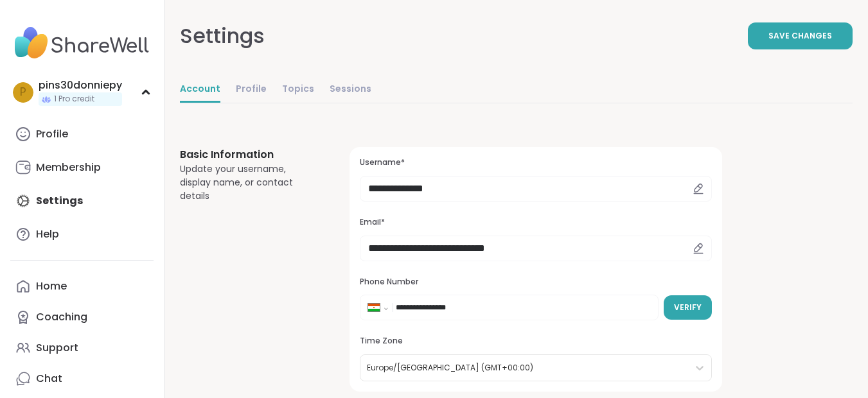 The image size is (868, 398). What do you see at coordinates (81, 235) in the screenshot?
I see `a: Help` at bounding box center [81, 235].